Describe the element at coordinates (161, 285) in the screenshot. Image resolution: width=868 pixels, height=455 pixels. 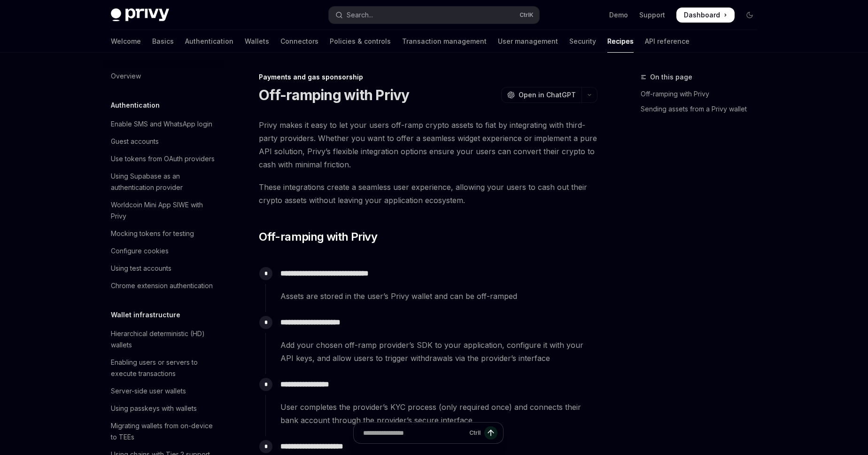
I see `div: Chrome extension authentication` at that location.